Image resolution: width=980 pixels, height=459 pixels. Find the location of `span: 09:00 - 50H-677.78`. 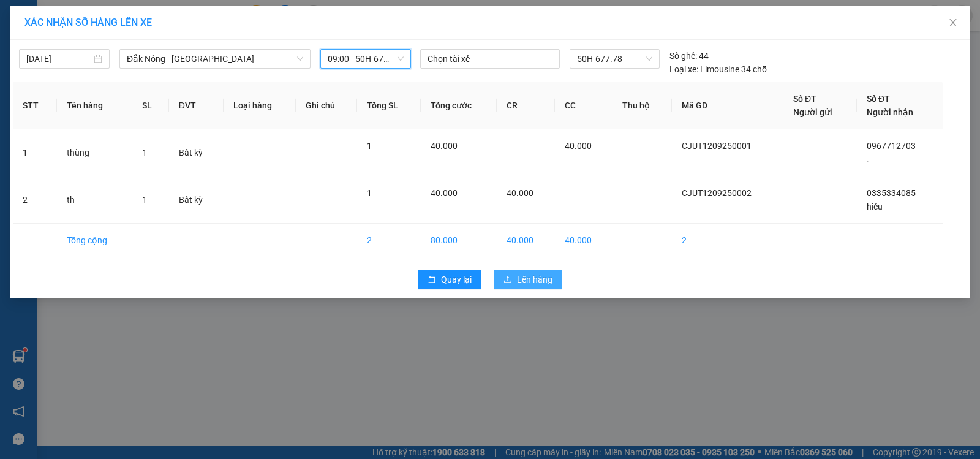

span: 09:00 - 50H-677.78 is located at coordinates (366, 59).